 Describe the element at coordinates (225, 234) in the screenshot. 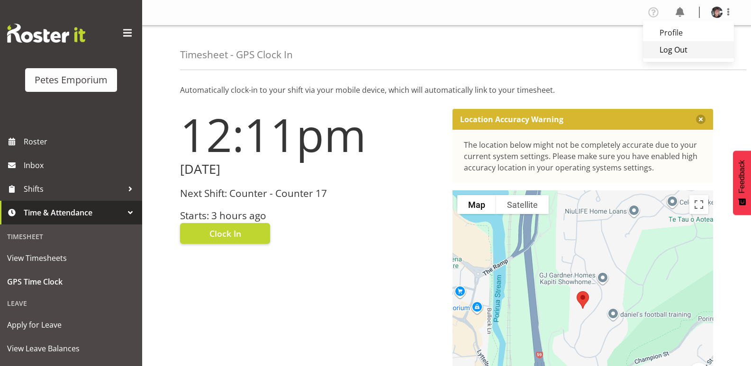

I see `button: Clock In` at that location.